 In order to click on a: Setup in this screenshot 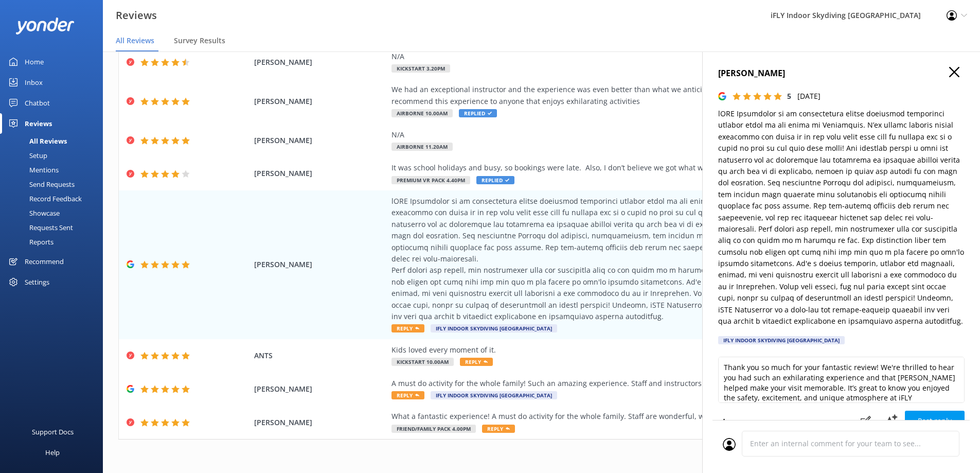, I will do `click(54, 155)`.